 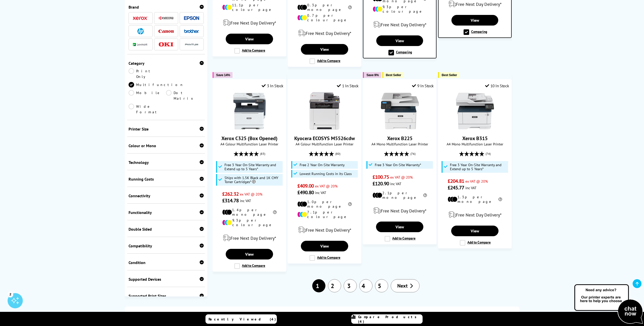 I want to click on span: Free 2 Year On-Site Warranty, so click(x=322, y=165).